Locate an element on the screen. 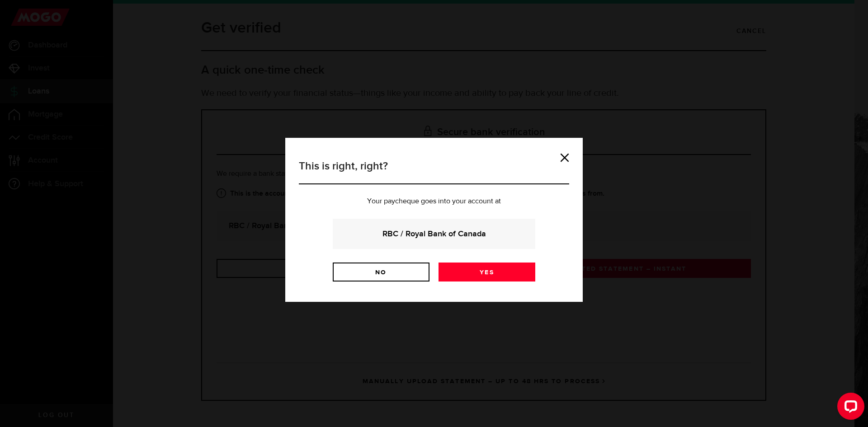 Image resolution: width=868 pixels, height=427 pixels. a: Yes is located at coordinates (487, 272).